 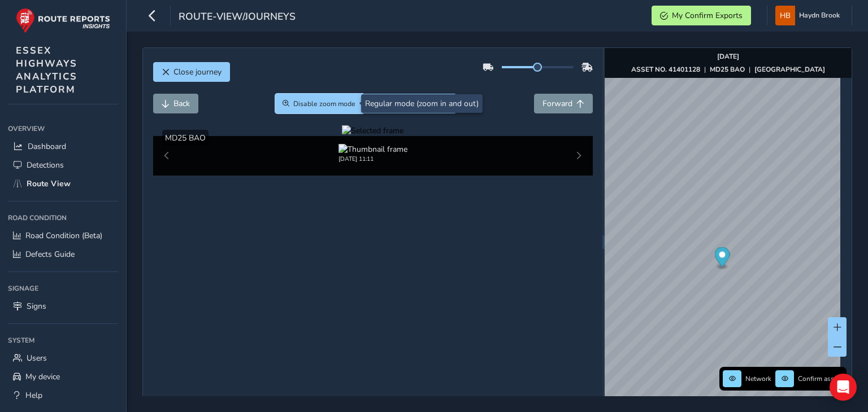 I want to click on div: System, so click(x=62, y=341).